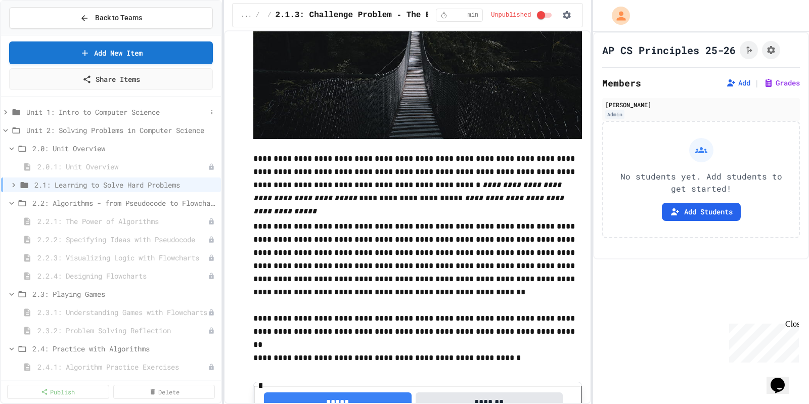  What do you see at coordinates (122, 330) in the screenshot?
I see `span: 2.3.2: Problem Solving Reflection` at bounding box center [122, 330].